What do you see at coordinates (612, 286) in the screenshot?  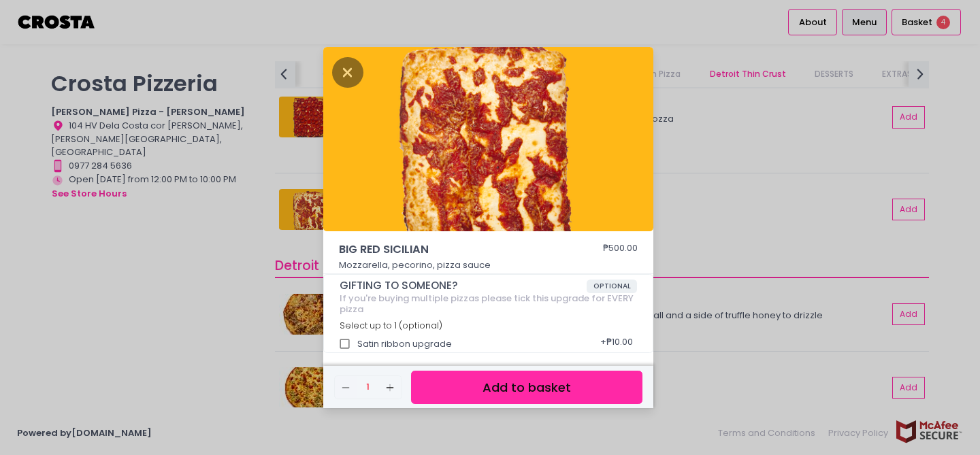 I see `span: OPTIONAL` at bounding box center [612, 286].